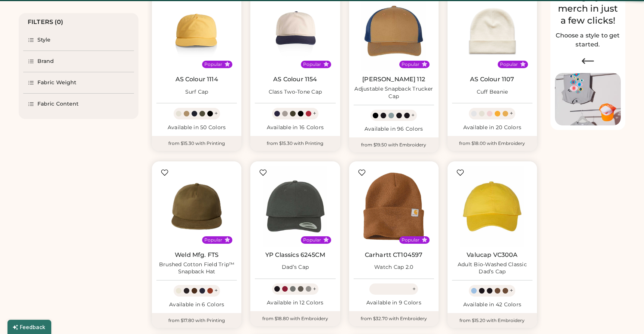  Describe the element at coordinates (46, 22) in the screenshot. I see `div: FILTERS (0)` at that location.